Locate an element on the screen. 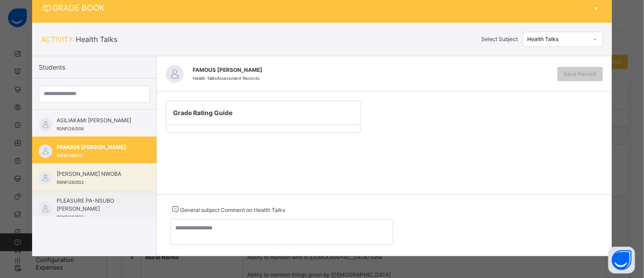  span: Health Talks is located at coordinates (97, 39).